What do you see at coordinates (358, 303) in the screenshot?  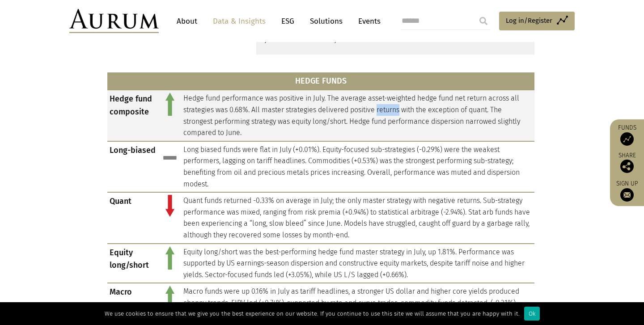 I see `td: Macro funds were up 0.16% in July as tariff headlines, a stronger US dollar and higher core yield...` at bounding box center [358, 303].